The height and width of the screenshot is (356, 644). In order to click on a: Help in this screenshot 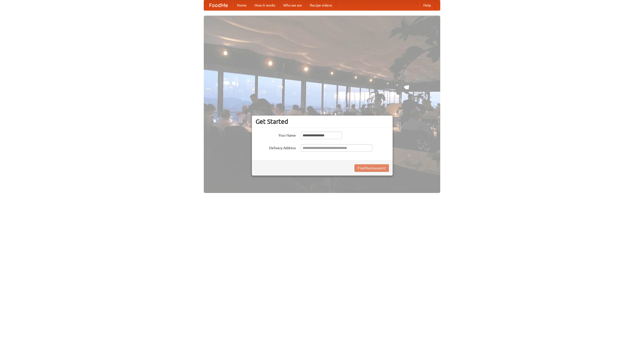, I will do `click(427, 5)`.